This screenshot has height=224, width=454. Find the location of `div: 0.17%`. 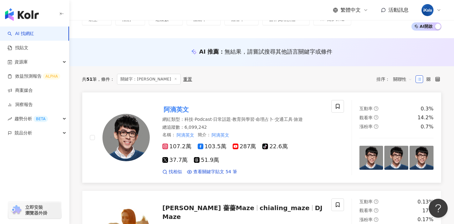

div: 0.17% is located at coordinates (425, 219).